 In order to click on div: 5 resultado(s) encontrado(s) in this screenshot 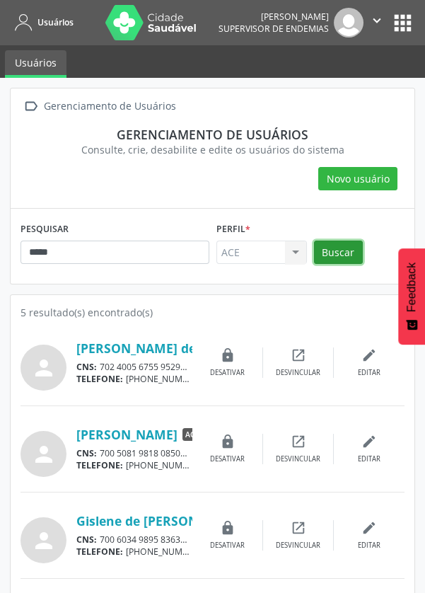, I will do `click(212, 312)`.